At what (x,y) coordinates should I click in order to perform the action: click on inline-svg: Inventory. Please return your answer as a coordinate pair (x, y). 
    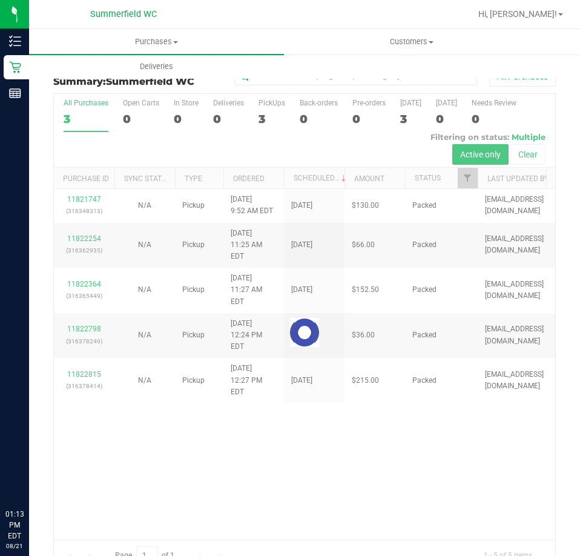
    Looking at the image, I should click on (15, 41).